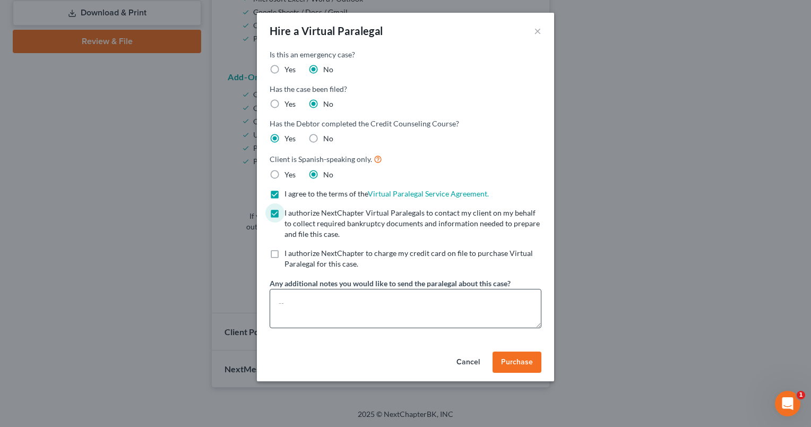 The height and width of the screenshot is (427, 811). Describe the element at coordinates (517, 362) in the screenshot. I see `span: Purchase` at that location.